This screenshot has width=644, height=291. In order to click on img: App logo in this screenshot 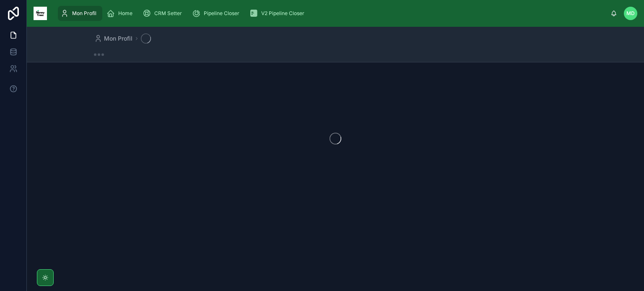, I will do `click(40, 13)`.